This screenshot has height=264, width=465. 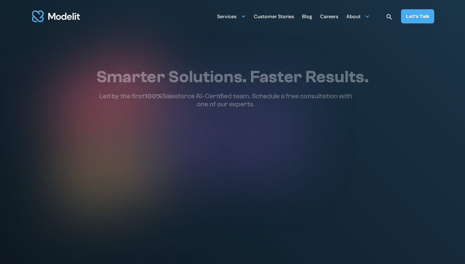 What do you see at coordinates (307, 16) in the screenshot?
I see `a: Blog` at bounding box center [307, 16].